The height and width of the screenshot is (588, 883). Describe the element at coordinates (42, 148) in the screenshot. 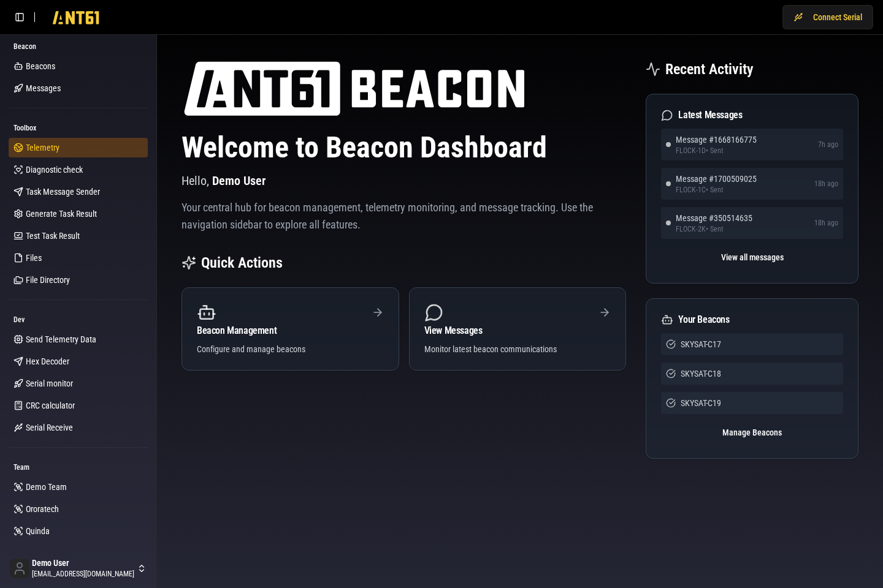

I see `span: Telemetry` at that location.